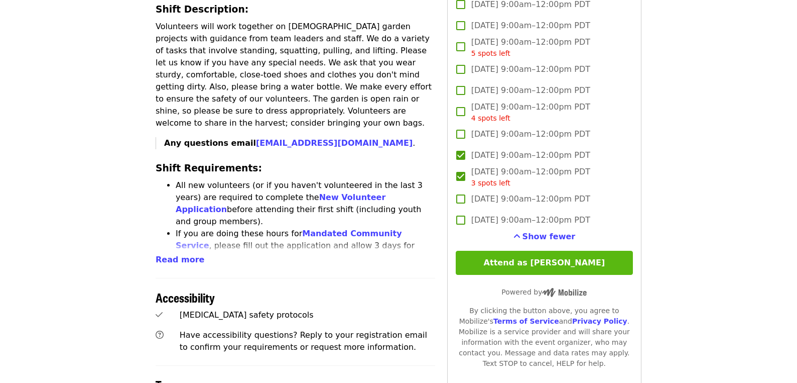  What do you see at coordinates (209, 168) in the screenshot?
I see `strong: Shift Requirements:` at bounding box center [209, 168].